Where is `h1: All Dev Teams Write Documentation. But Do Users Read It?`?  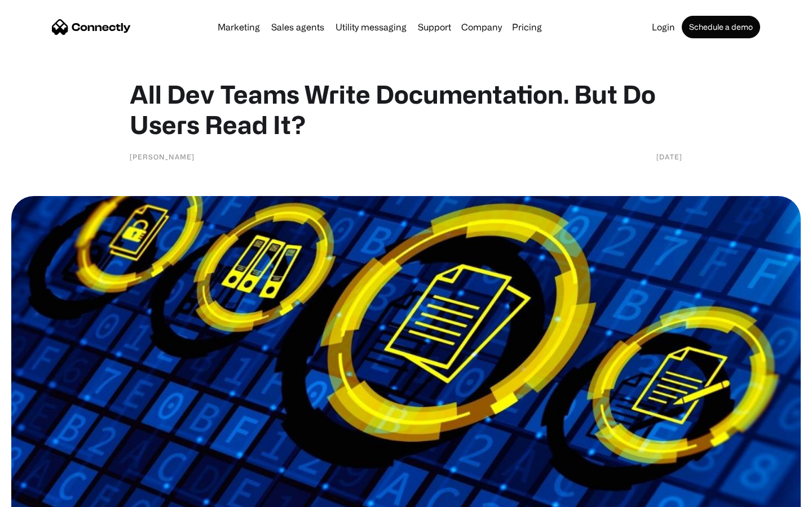
h1: All Dev Teams Write Documentation. But Do Users Read It? is located at coordinates (406, 109).